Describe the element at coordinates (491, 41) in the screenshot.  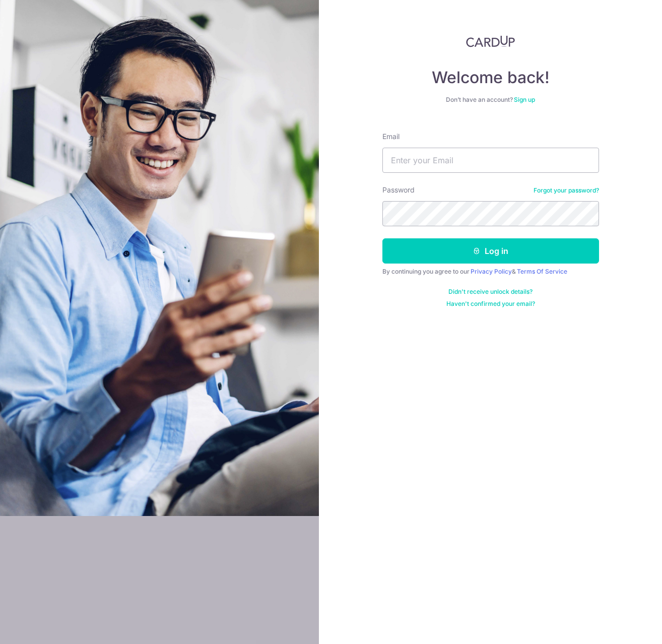
I see `img: CardUp Logo` at that location.